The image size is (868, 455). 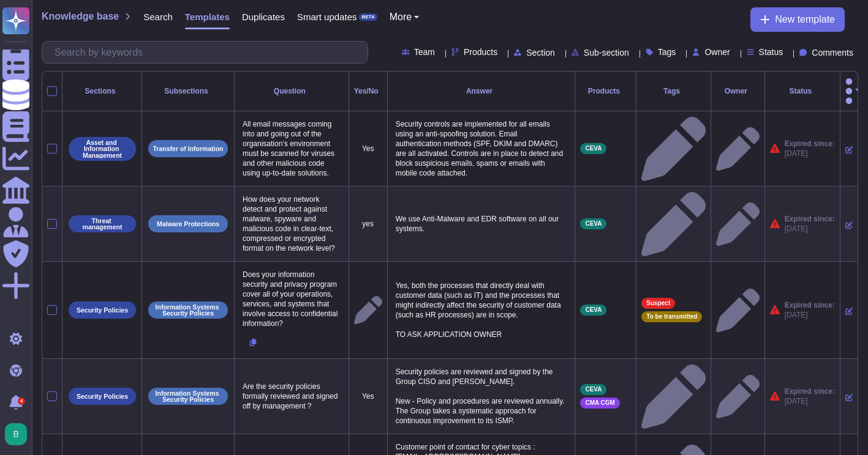 I want to click on p: Malware Protections, so click(x=188, y=224).